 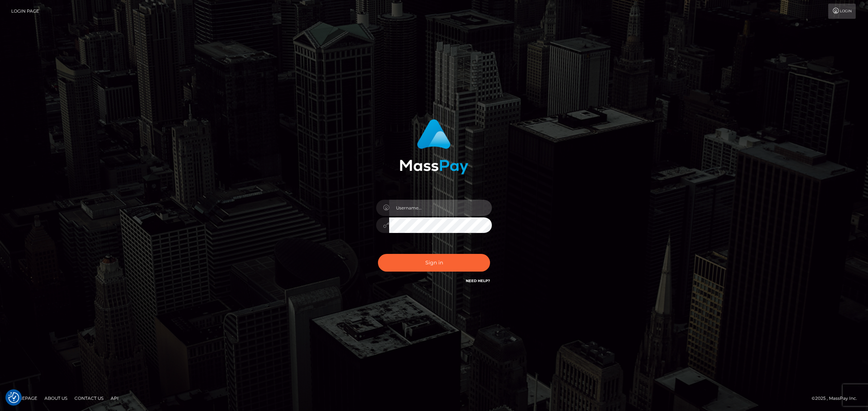 What do you see at coordinates (842, 11) in the screenshot?
I see `a: Login` at bounding box center [842, 11].